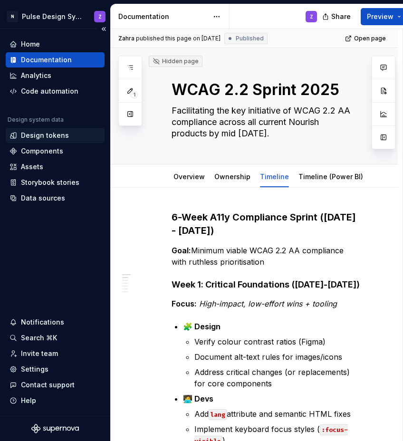 This screenshot has height=441, width=403. Describe the element at coordinates (277, 414) in the screenshot. I see `p: Add attribute and semantic HTML fixes` at that location.